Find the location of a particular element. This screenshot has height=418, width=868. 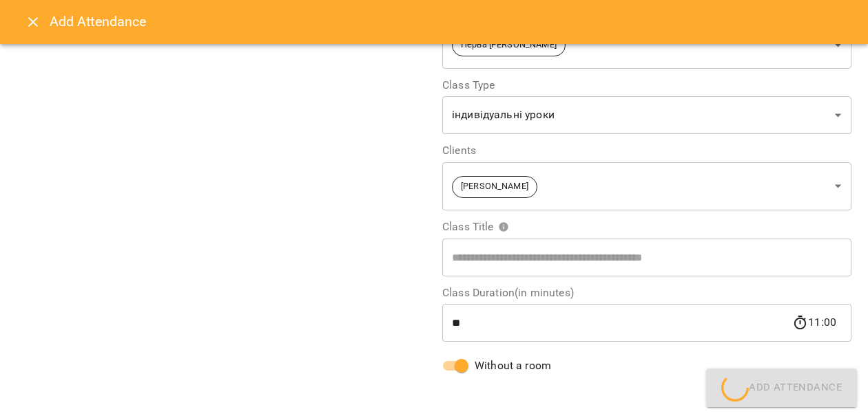

label: Clients is located at coordinates (647, 150).